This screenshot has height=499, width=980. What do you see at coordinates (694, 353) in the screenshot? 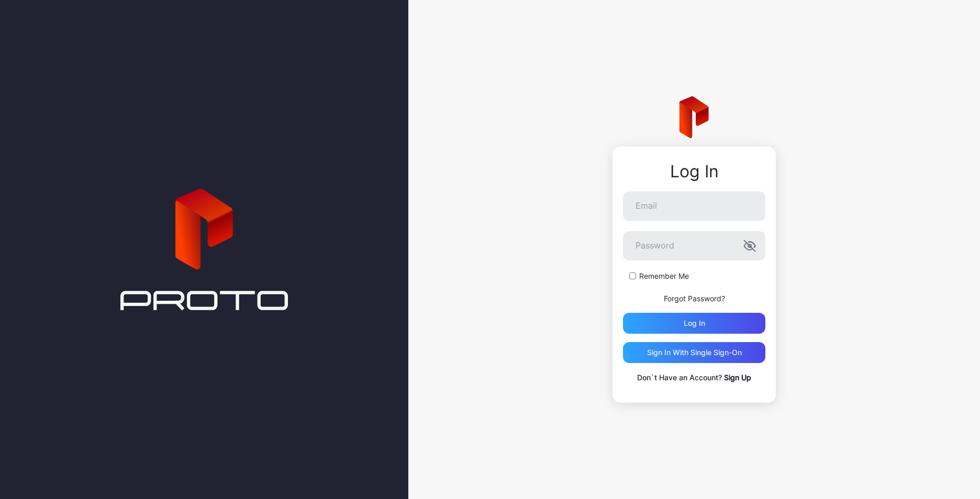
I see `button: Sign in With Single Sign-On` at bounding box center [694, 353].